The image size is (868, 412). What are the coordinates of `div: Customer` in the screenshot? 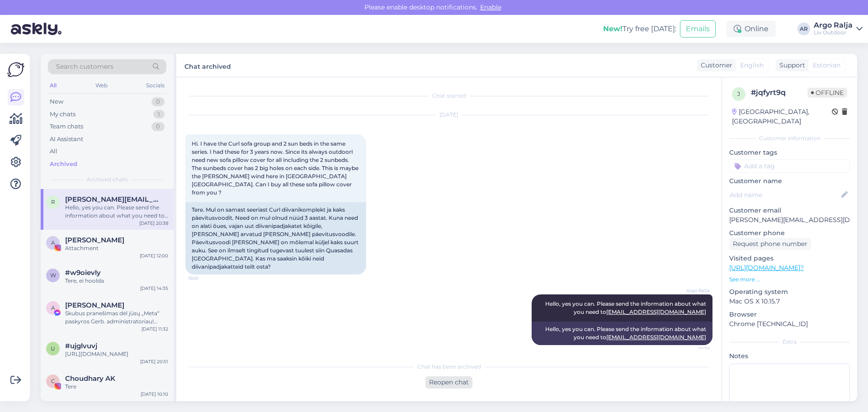 It's located at (715, 65).